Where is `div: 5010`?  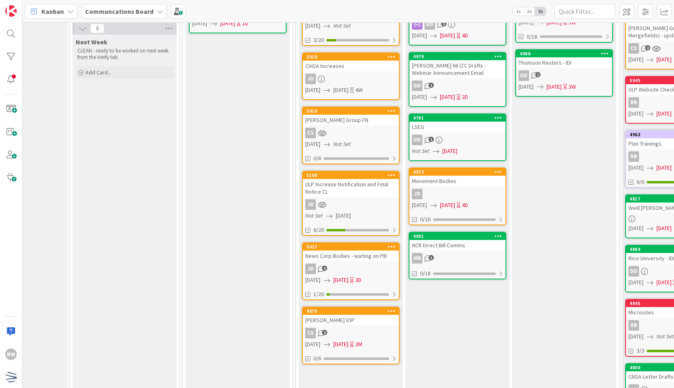 div: 5010 is located at coordinates (351, 111).